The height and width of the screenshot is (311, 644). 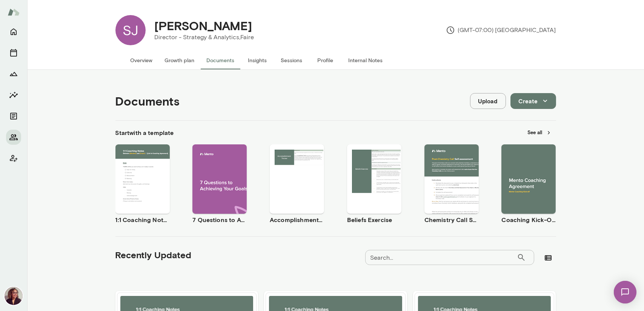 I want to click on h4: Documents, so click(x=147, y=101).